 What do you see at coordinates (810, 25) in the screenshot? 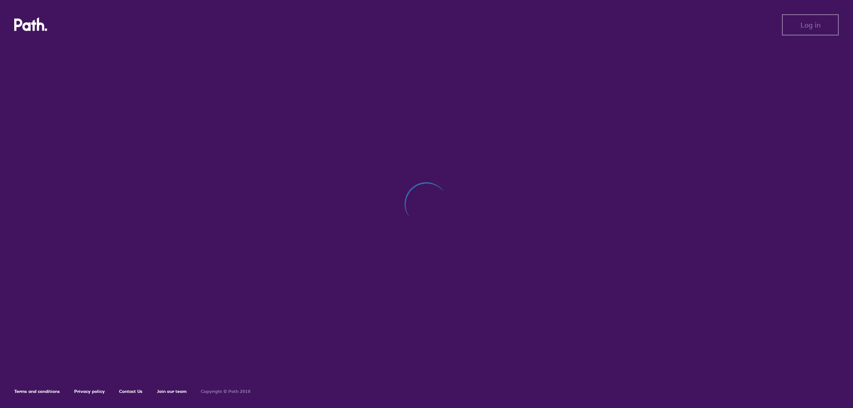
I see `button: Log in` at bounding box center [810, 25].